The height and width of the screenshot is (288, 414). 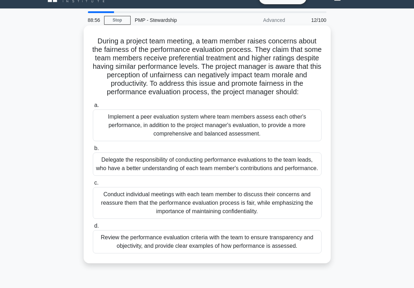 What do you see at coordinates (117, 20) in the screenshot?
I see `a: Stop` at bounding box center [117, 20].